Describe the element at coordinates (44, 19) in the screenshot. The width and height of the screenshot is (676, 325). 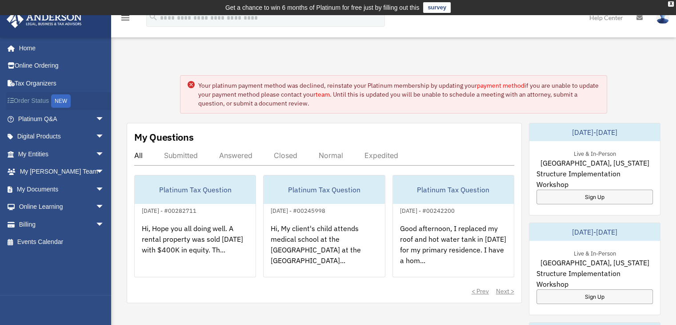
I see `img: Anderson Advisors Platinum Portal` at that location.